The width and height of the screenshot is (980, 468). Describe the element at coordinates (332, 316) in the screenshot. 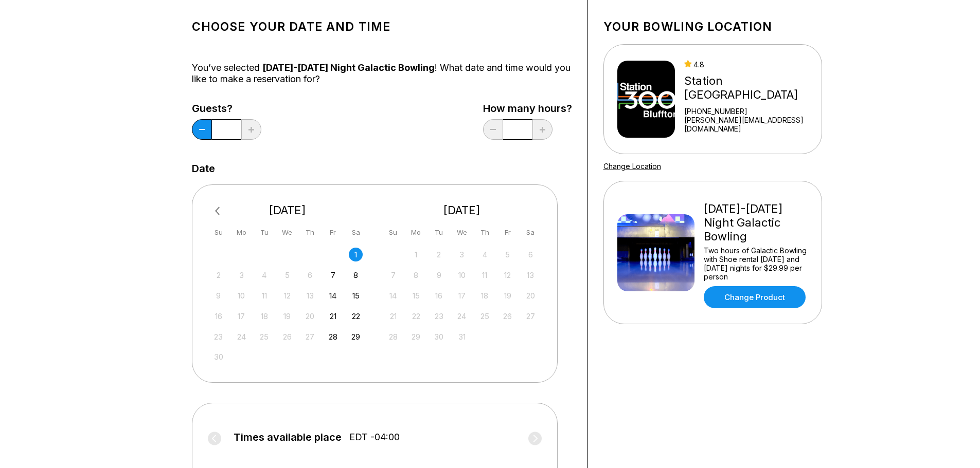

I see `div: Choose Friday, November 21st, 2025` at that location.